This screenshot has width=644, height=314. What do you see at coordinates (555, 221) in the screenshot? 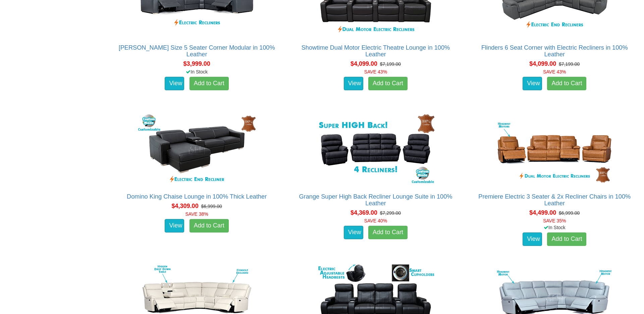
I see `font: SAVE 35%` at bounding box center [555, 221].